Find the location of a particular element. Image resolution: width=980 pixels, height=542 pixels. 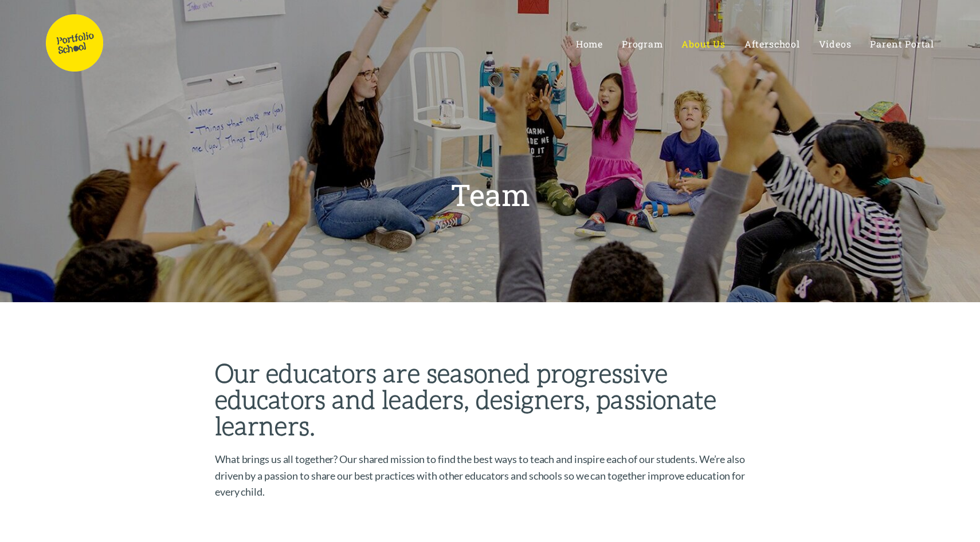

a: Afterschool is located at coordinates (772, 43).